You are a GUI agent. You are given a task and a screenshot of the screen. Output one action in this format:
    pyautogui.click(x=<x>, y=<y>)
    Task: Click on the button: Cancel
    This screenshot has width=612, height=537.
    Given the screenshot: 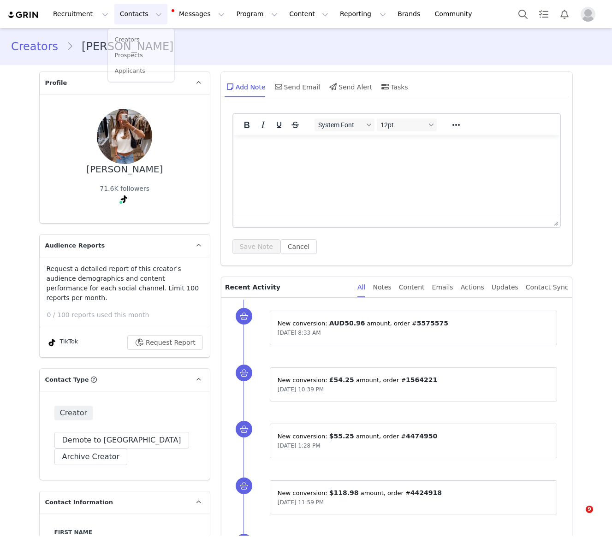 What is the action you would take?
    pyautogui.click(x=298, y=247)
    